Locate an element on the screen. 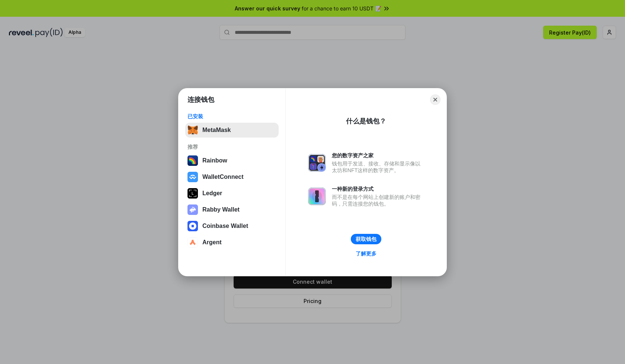 The height and width of the screenshot is (364, 625). div: Rainbow is located at coordinates (214, 161).